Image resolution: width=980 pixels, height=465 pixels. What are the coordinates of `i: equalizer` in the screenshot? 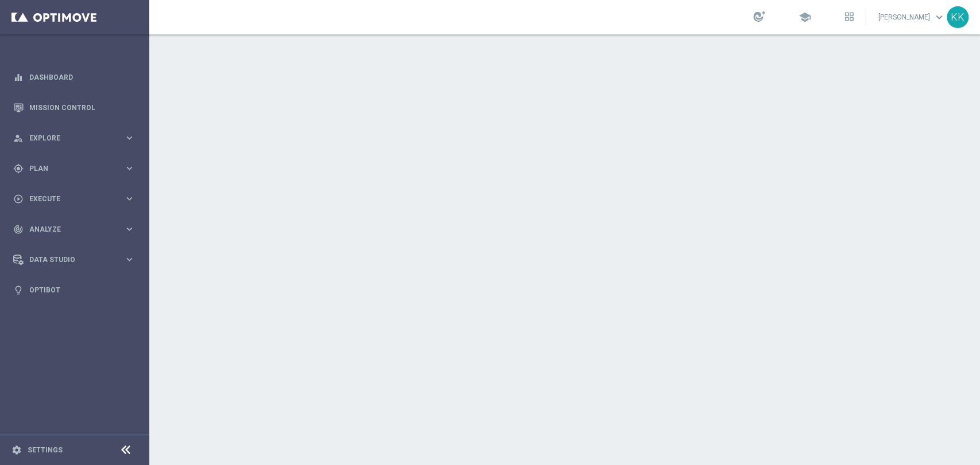 It's located at (18, 77).